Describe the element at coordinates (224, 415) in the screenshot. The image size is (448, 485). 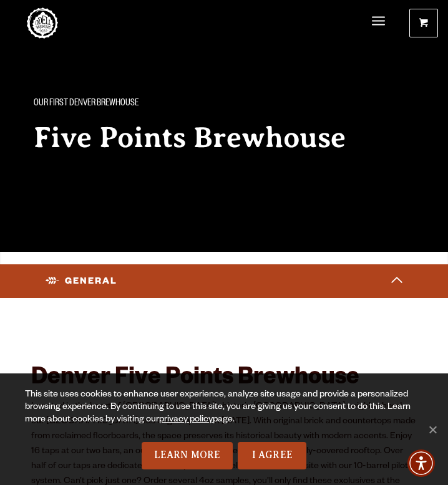
I see `div: This site uses cookies to enhance user experience, analyze site usage and provide a personalized ...` at that location.